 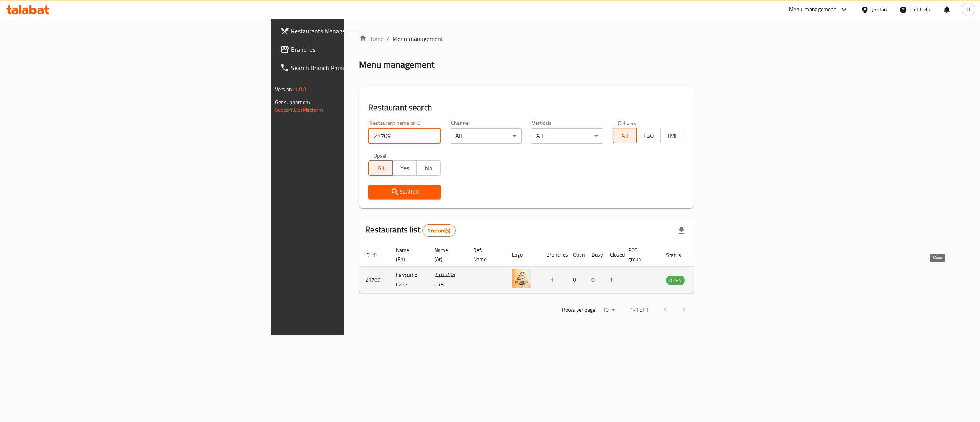 What do you see at coordinates (672, 135) in the screenshot?
I see `button: TMP` at bounding box center [672, 135].